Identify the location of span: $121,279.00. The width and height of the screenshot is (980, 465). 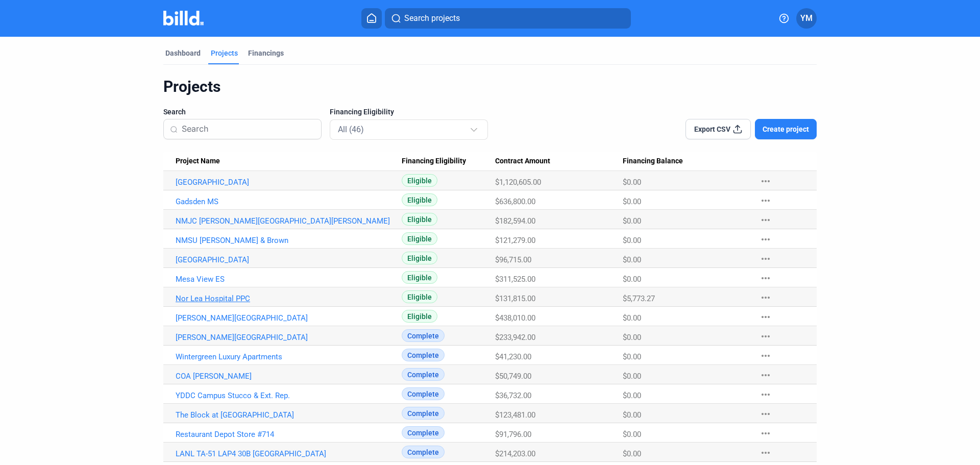
(515, 241).